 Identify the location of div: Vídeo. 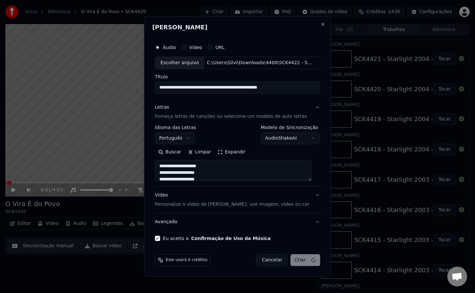
(232, 200).